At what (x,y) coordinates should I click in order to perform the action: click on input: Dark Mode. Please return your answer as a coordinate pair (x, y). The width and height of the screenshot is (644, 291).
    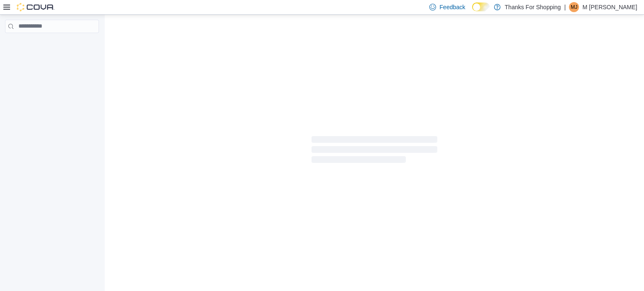
    Looking at the image, I should click on (481, 7).